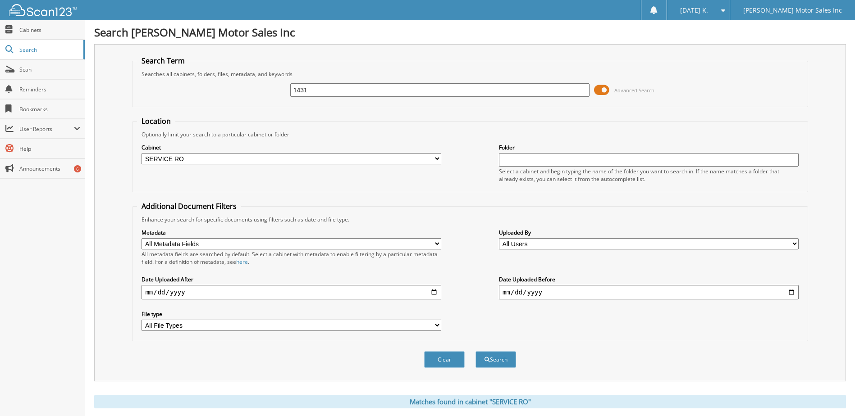  Describe the element at coordinates (242, 262) in the screenshot. I see `a: here` at that location.